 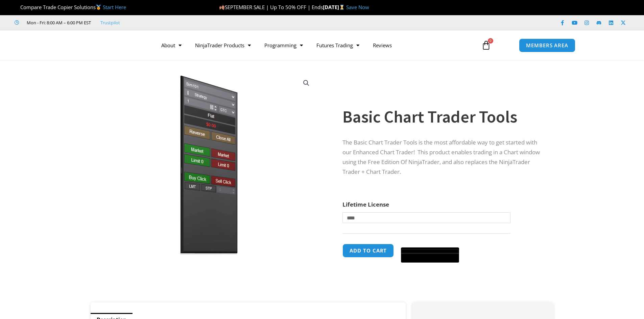 What do you see at coordinates (546, 45) in the screenshot?
I see `a: MEMBERS AREA` at bounding box center [546, 45].